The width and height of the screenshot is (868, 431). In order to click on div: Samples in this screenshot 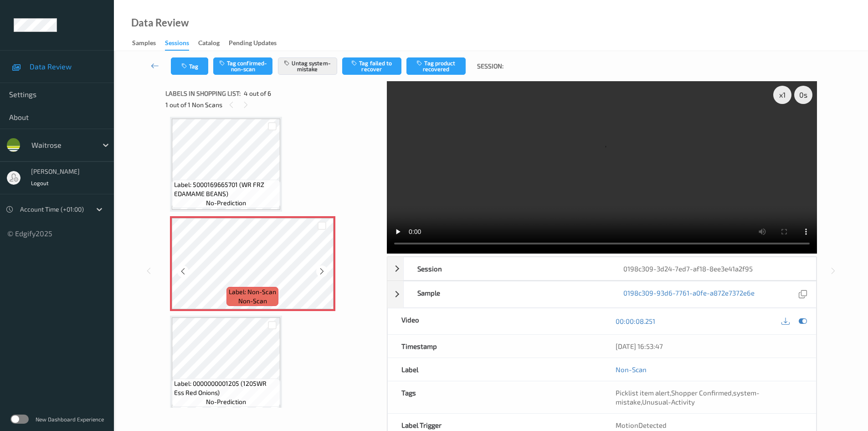, I will do `click(144, 44)`.